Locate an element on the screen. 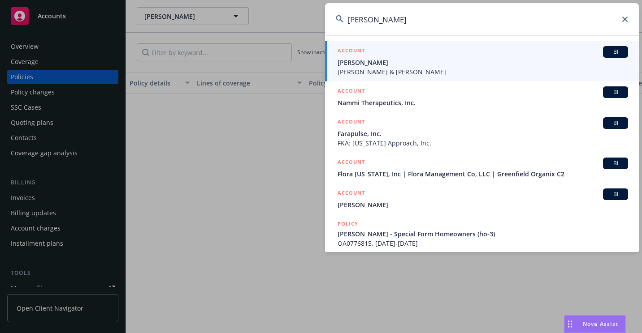  h5: POLICY is located at coordinates (348, 224).